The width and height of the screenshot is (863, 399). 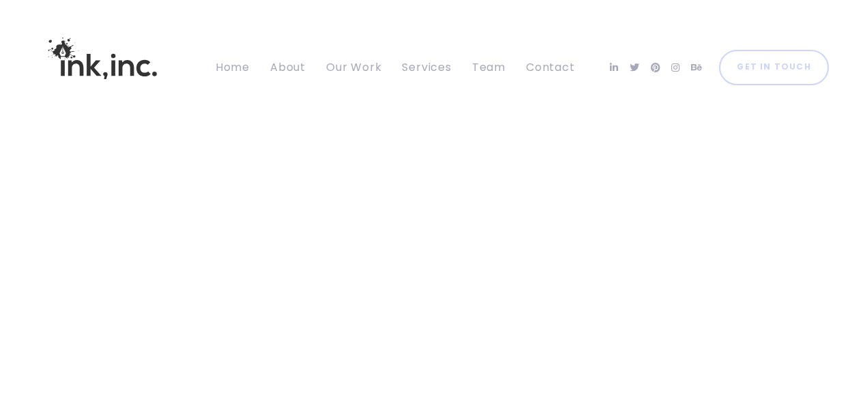 I want to click on span: Our Work, so click(x=353, y=67).